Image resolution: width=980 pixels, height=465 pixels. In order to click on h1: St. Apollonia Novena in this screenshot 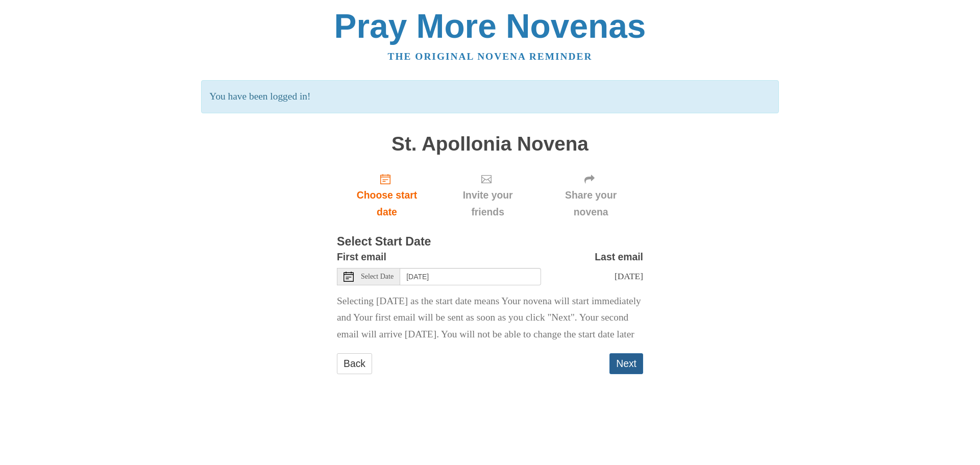, I will do `click(490, 143)`.